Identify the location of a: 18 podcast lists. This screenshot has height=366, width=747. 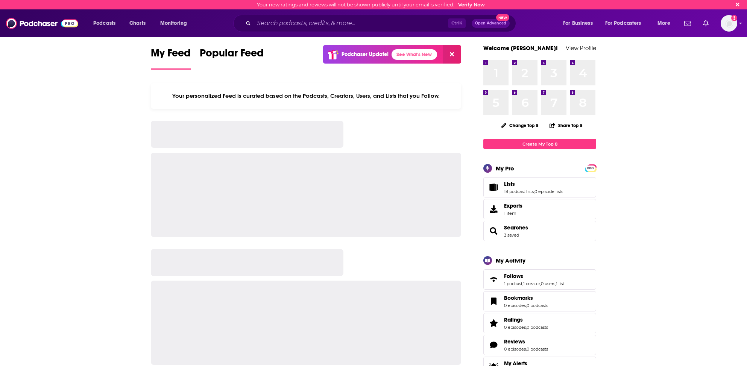
(519, 191).